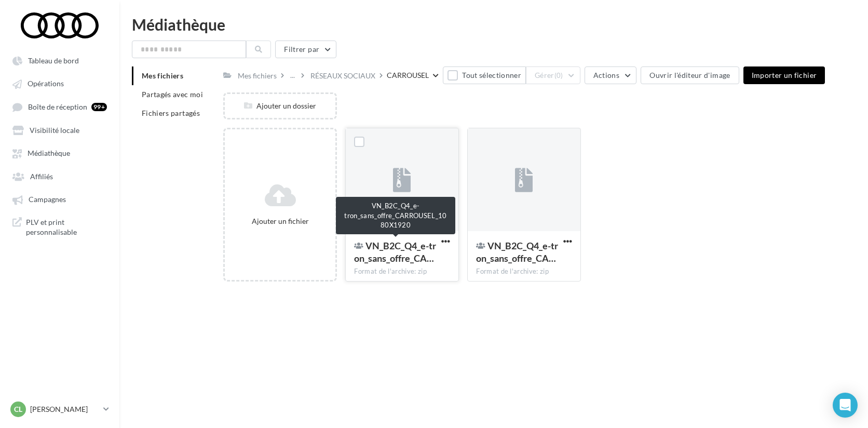  What do you see at coordinates (553, 75) in the screenshot?
I see `button: Gérer(0)` at bounding box center [553, 75].